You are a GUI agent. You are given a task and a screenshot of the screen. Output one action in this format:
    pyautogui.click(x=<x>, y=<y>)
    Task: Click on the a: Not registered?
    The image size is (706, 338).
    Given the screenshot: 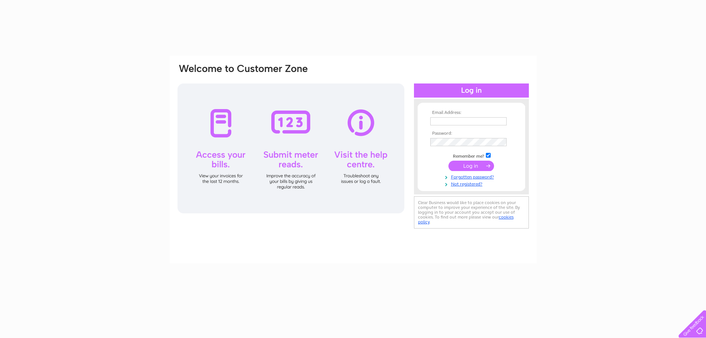 What is the action you would take?
    pyautogui.click(x=472, y=183)
    